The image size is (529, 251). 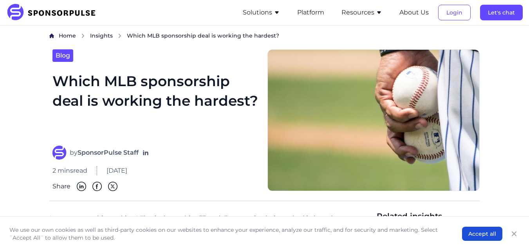 I want to click on button: Close, so click(x=514, y=234).